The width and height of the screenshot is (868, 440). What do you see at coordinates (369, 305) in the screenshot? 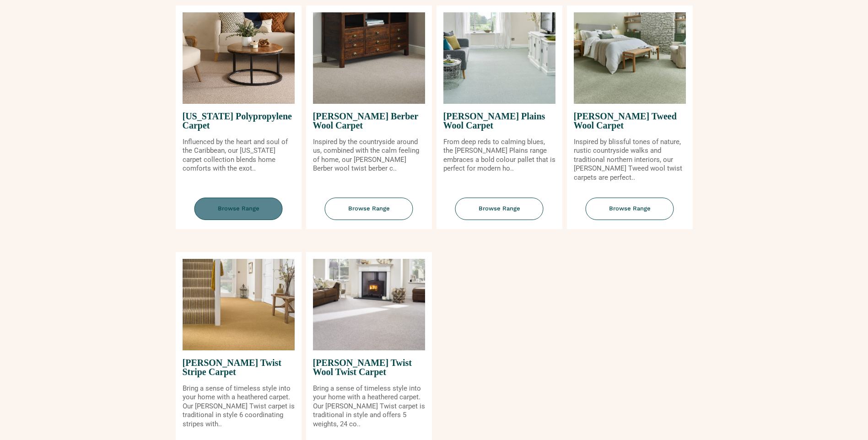
I see `img: Tomkinson Twist Wool Twist Carpet` at bounding box center [369, 305].